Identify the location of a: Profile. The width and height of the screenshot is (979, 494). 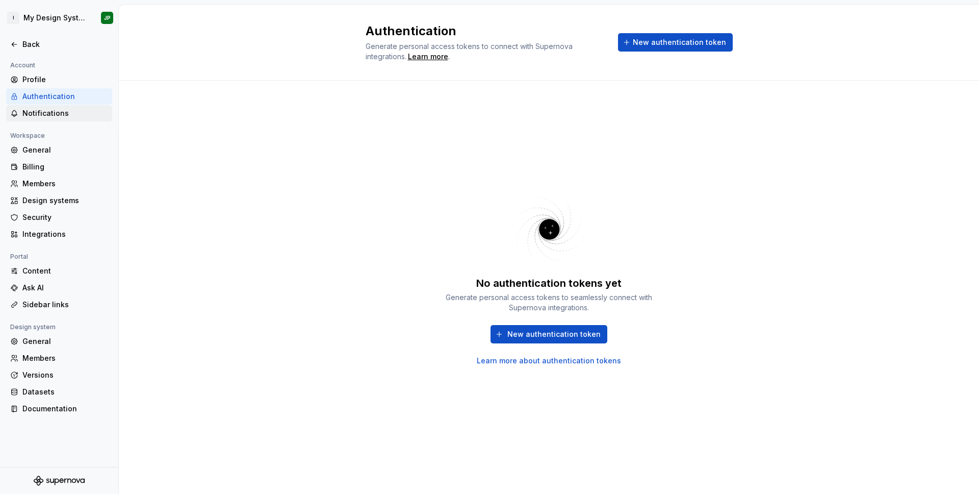
(59, 80).